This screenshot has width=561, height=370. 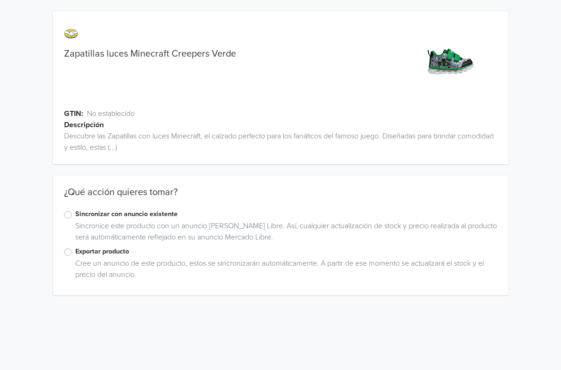 I want to click on div: Descripción, so click(x=292, y=125).